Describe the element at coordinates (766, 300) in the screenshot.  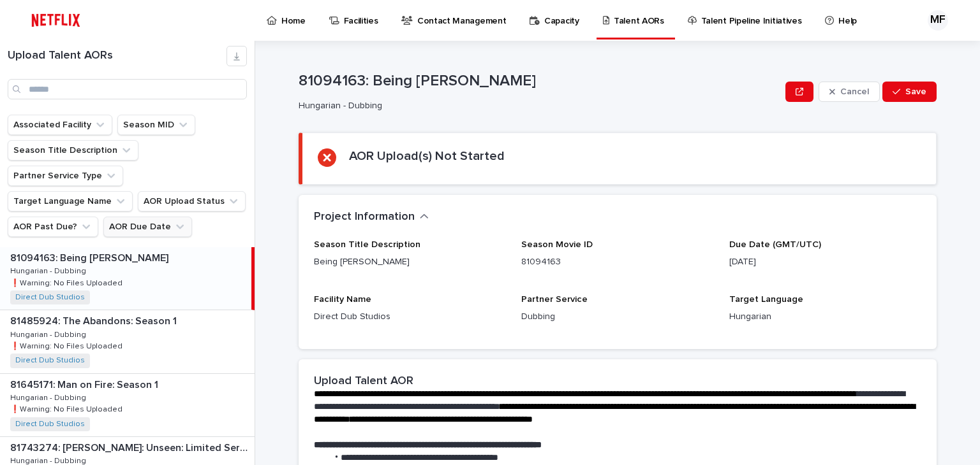
I see `span: Target Language` at that location.